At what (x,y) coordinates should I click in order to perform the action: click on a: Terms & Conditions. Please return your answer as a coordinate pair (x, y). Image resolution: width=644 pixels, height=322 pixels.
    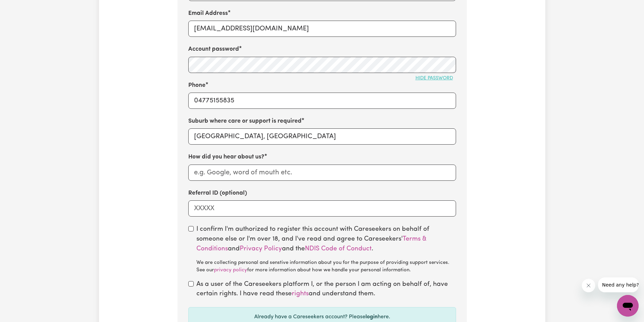
    Looking at the image, I should click on (312, 244).